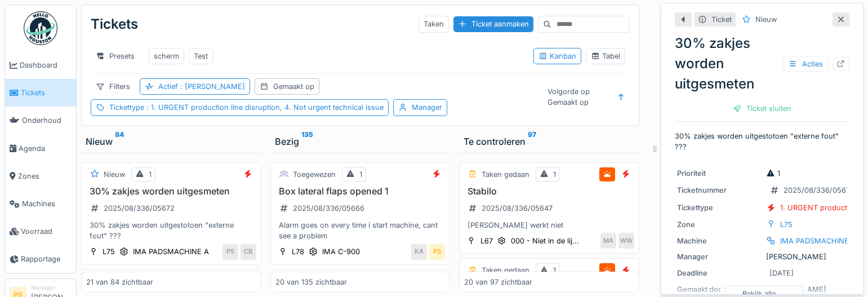  I want to click on div: CB, so click(249, 252).